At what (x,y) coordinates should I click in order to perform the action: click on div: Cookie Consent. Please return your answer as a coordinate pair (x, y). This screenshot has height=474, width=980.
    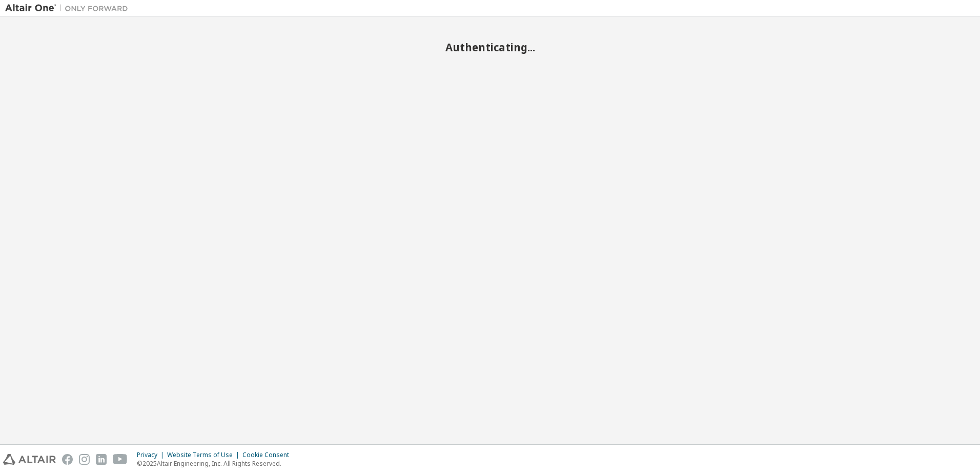
    Looking at the image, I should click on (269, 455).